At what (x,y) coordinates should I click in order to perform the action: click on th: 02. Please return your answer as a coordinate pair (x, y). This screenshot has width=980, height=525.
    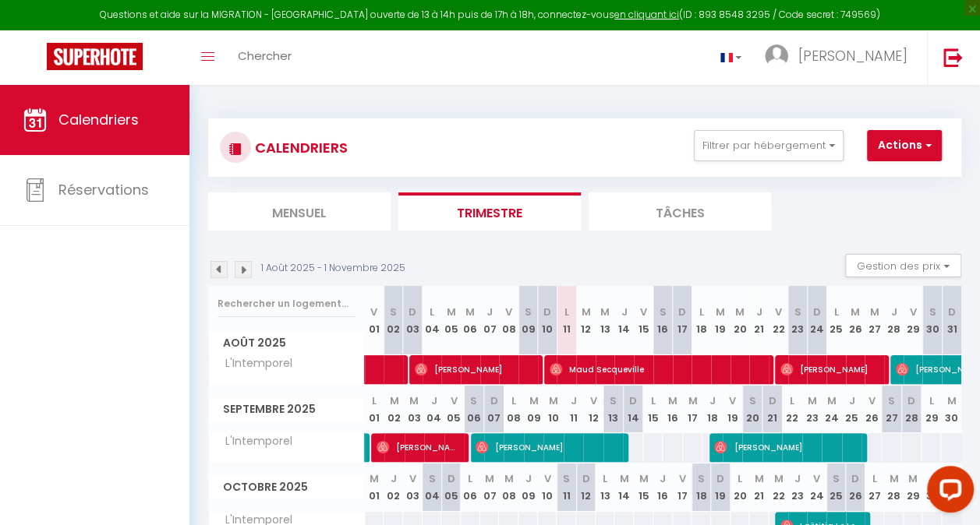
    Looking at the image, I should click on (393, 487).